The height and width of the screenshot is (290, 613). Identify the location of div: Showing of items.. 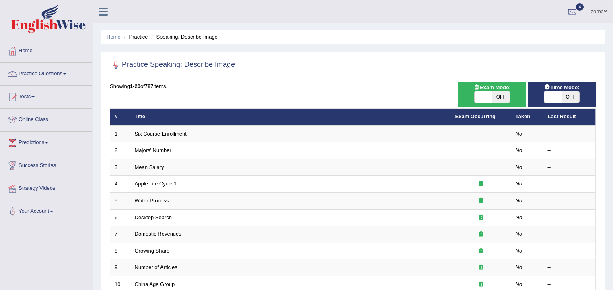
(353, 86).